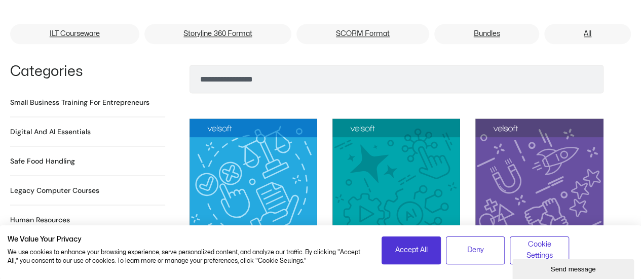  What do you see at coordinates (476, 250) in the screenshot?
I see `span: Deny` at bounding box center [476, 250].